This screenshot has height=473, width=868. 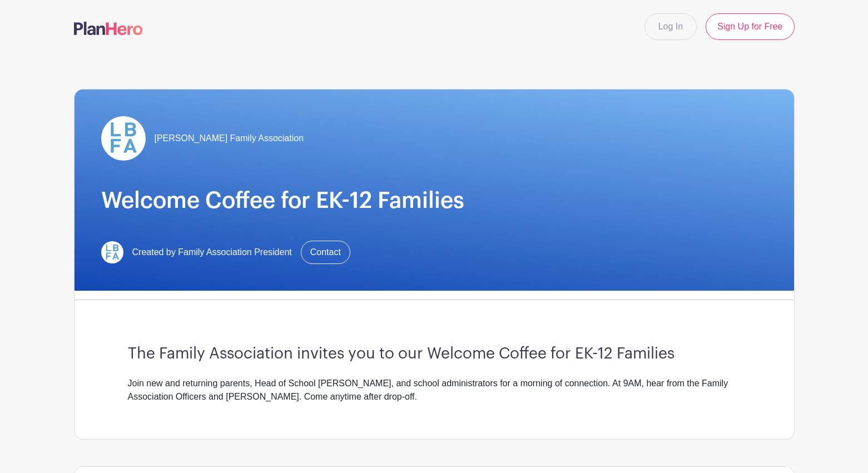 What do you see at coordinates (671, 27) in the screenshot?
I see `a: Log In` at bounding box center [671, 27].